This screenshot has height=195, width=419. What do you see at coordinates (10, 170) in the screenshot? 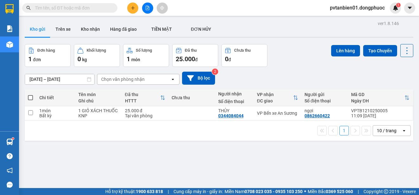
I see `span: notification` at bounding box center [10, 170].